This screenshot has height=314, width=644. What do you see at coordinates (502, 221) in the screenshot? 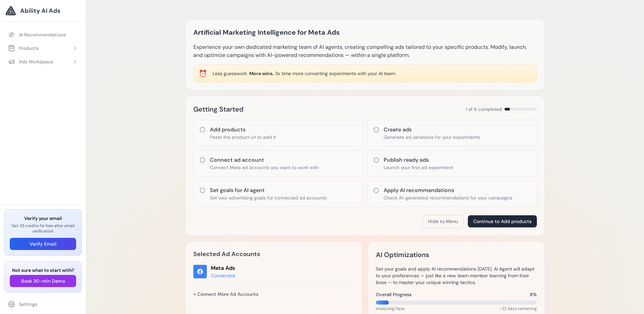
I see `button: Continue to Add products` at bounding box center [502, 221].